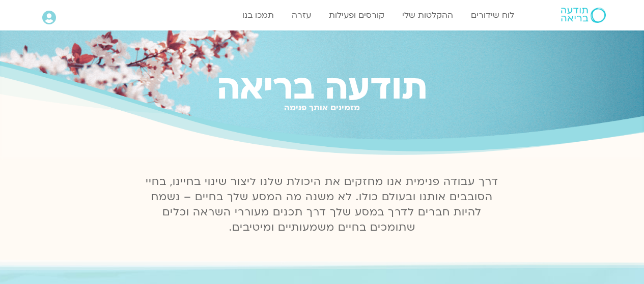 The width and height of the screenshot is (644, 284). Describe the element at coordinates (428, 15) in the screenshot. I see `a: ההקלטות שלי` at that location.